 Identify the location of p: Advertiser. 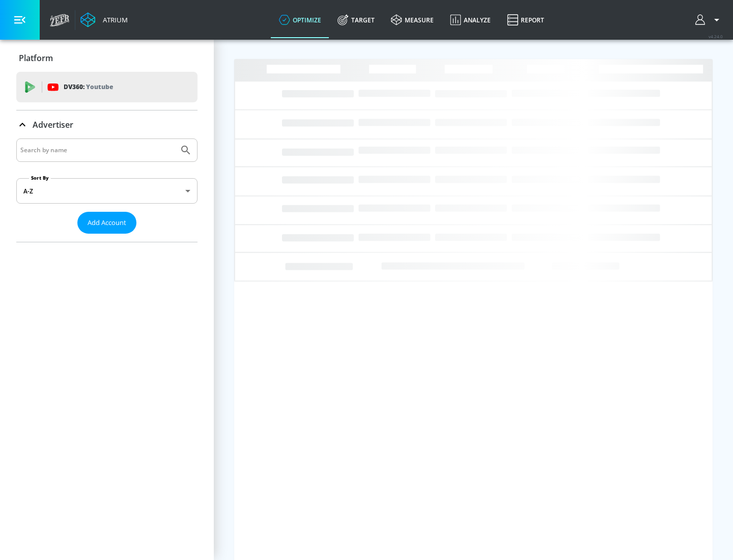
(53, 125).